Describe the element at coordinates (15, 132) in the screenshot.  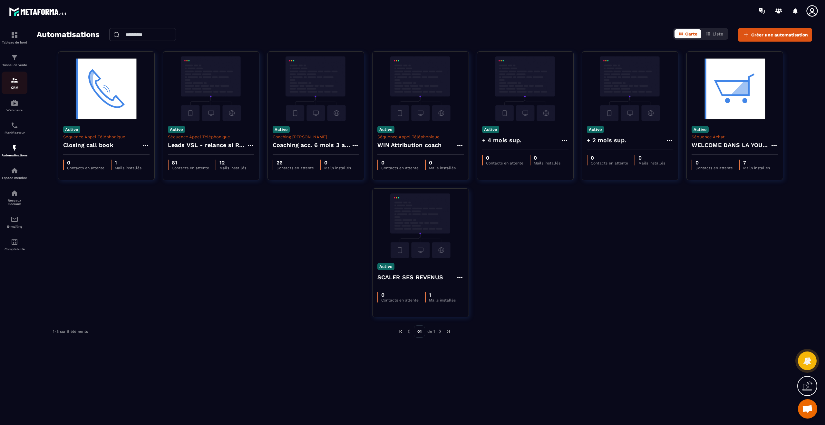
I see `p: Planificateur` at that location.